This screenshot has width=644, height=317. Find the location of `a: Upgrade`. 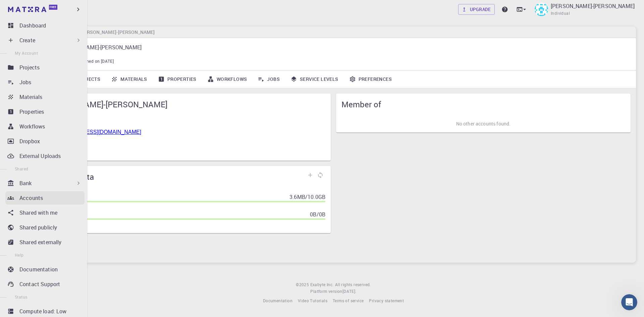

a: Upgrade is located at coordinates (476, 10).